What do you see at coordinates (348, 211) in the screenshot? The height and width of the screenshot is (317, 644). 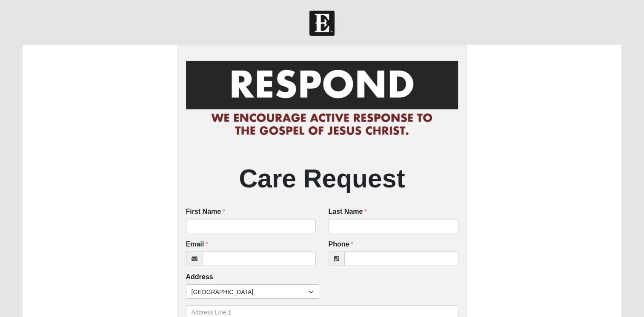 I see `label: Last Name` at bounding box center [348, 211].